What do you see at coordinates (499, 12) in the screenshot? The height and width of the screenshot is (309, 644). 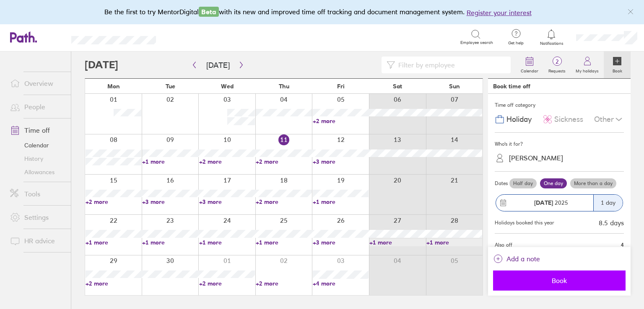 I see `button: Register your interest` at bounding box center [499, 12].